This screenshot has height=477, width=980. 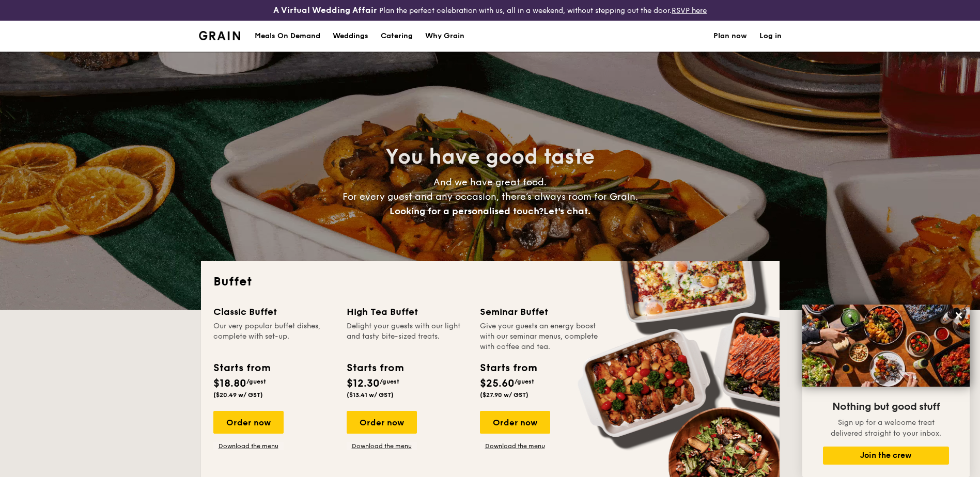 I want to click on h4: A Virtual Wedding Affair, so click(x=325, y=10).